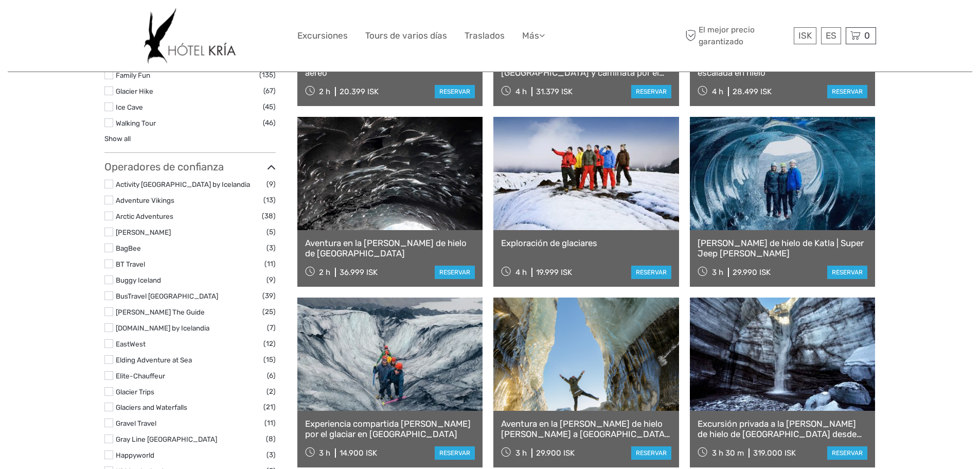 This screenshot has width=980, height=469. Describe the element at coordinates (484, 36) in the screenshot. I see `a: Traslados` at that location.